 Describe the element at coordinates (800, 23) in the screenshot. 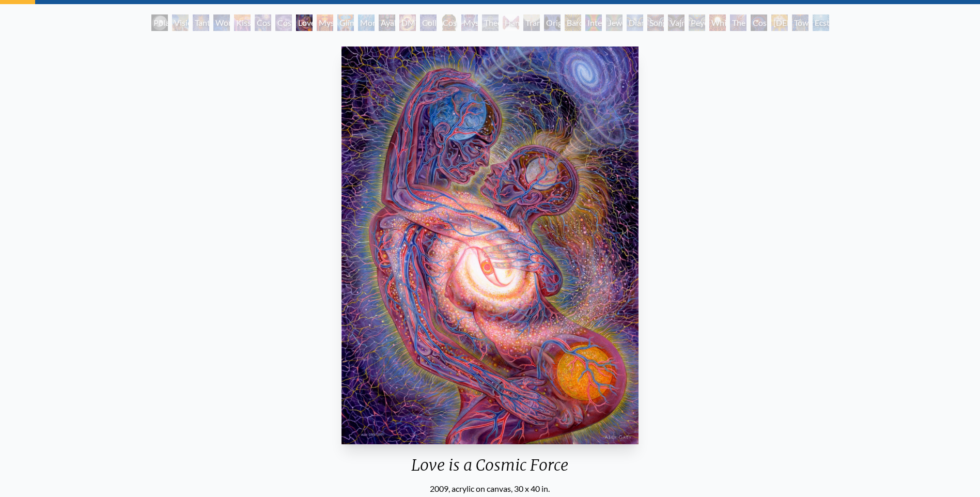

I see `div: Toward the One` at that location.